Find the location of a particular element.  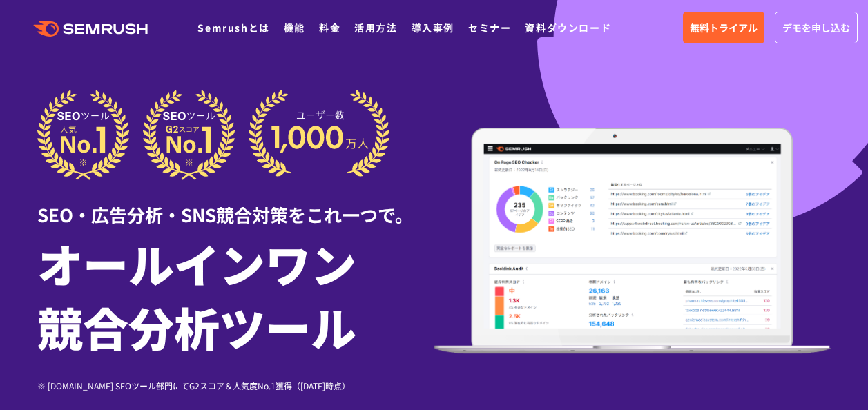

a: 機能 is located at coordinates (294, 28).